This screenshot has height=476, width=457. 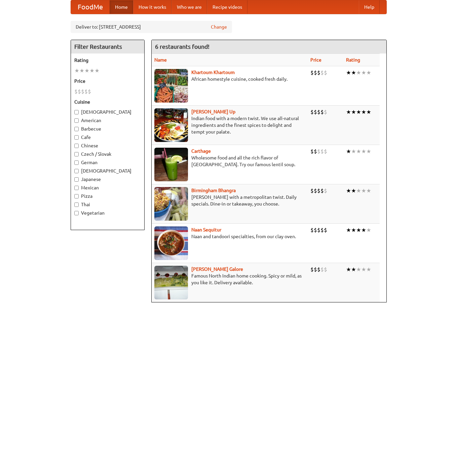 I want to click on h4: Filter Restaurants, so click(x=108, y=47).